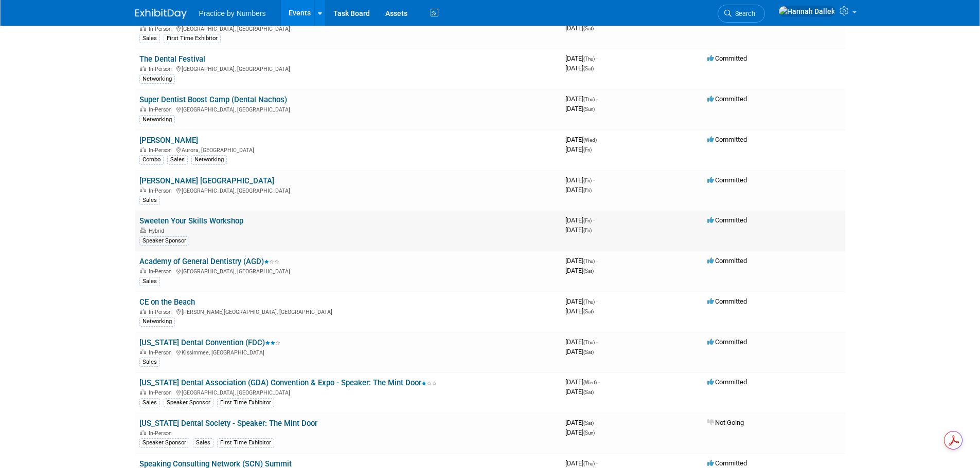 Image resolution: width=980 pixels, height=468 pixels. Describe the element at coordinates (158, 231) in the screenshot. I see `span: Hybrid` at that location.